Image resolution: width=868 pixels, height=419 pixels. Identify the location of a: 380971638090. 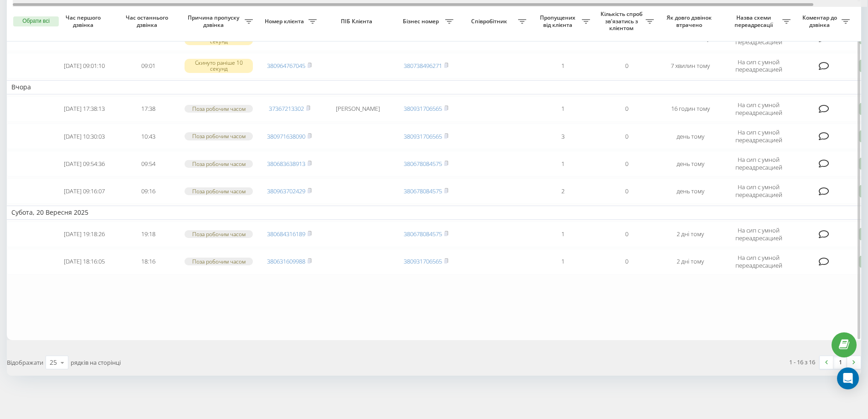
(286, 136).